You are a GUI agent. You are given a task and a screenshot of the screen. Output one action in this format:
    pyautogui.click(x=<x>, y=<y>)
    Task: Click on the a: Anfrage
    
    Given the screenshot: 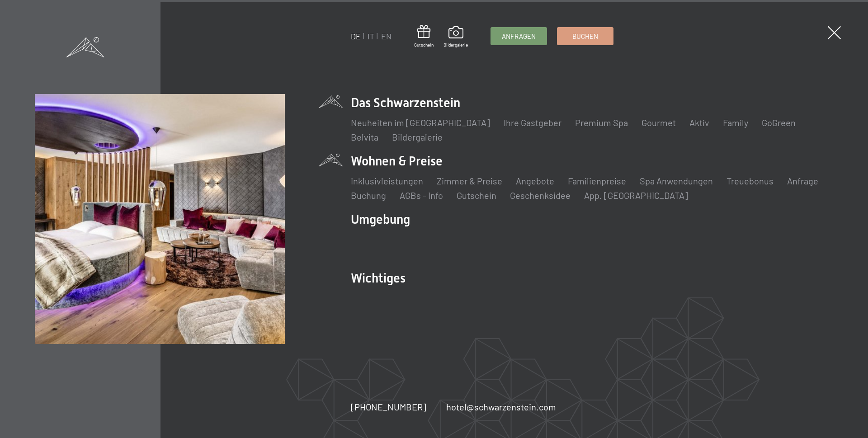 What is the action you would take?
    pyautogui.click(x=803, y=181)
    